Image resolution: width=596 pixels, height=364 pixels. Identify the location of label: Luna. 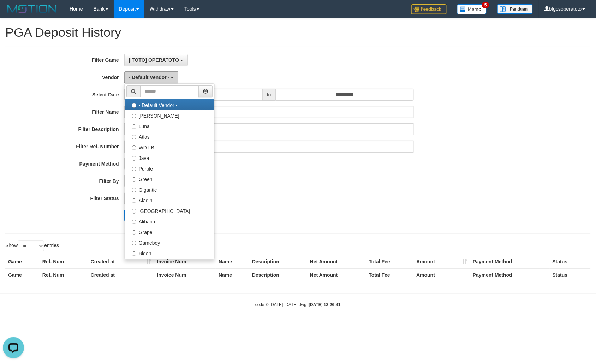
(169, 126).